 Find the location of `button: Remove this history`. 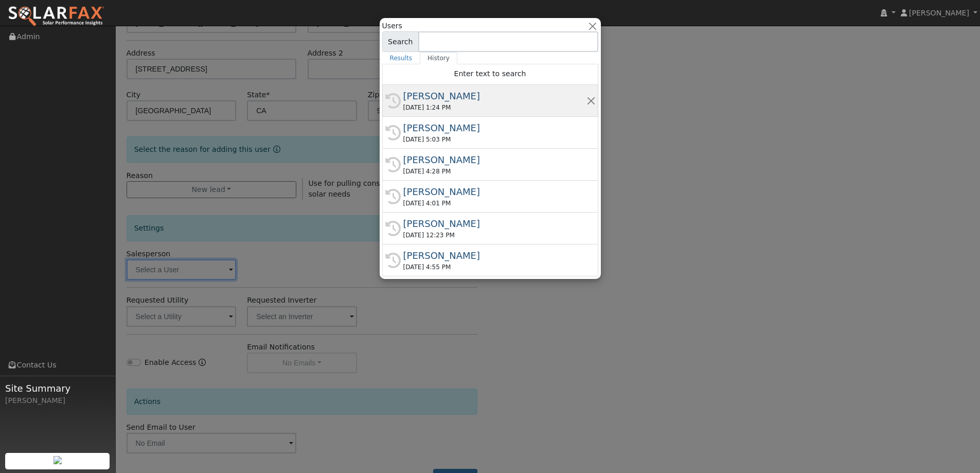

button: Remove this history is located at coordinates (591, 100).